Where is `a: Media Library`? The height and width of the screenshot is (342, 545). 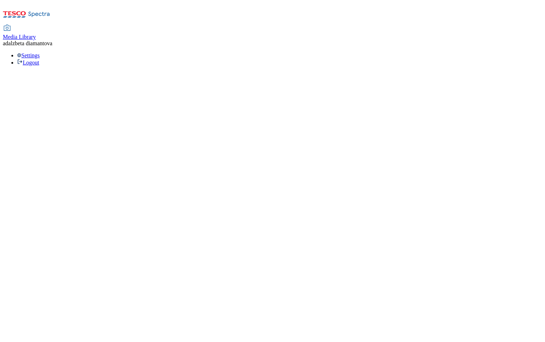 a: Media Library is located at coordinates (19, 33).